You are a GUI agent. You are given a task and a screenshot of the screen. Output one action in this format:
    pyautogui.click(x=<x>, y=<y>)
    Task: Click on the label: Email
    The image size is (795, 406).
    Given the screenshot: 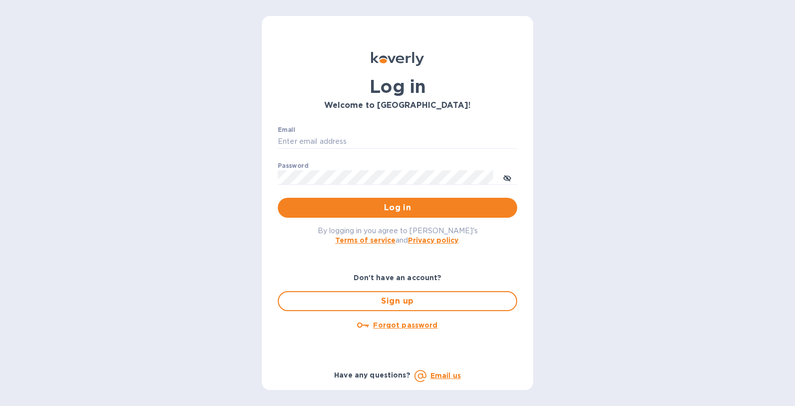 What is the action you would take?
    pyautogui.click(x=286, y=130)
    